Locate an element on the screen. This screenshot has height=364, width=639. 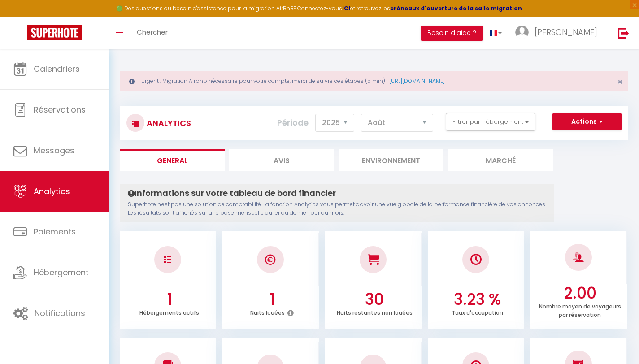
img: NO IMAGE is located at coordinates (168, 260).